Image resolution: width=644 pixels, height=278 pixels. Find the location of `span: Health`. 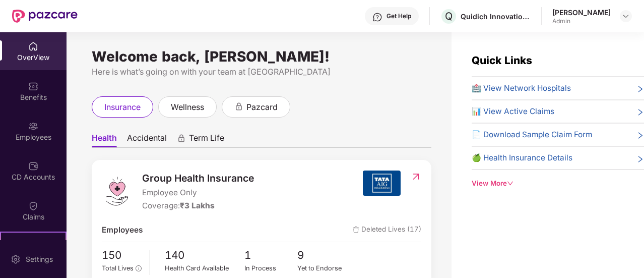

span: Health is located at coordinates (104, 140).